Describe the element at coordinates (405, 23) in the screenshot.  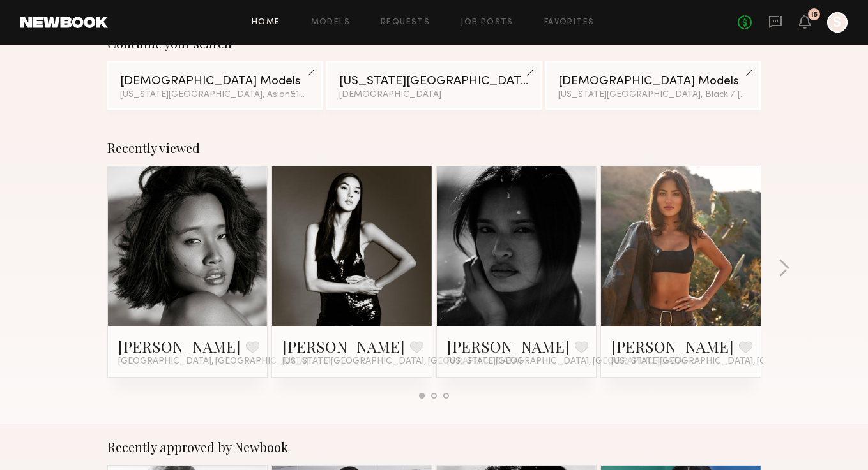
I see `a: Requests` at that location.